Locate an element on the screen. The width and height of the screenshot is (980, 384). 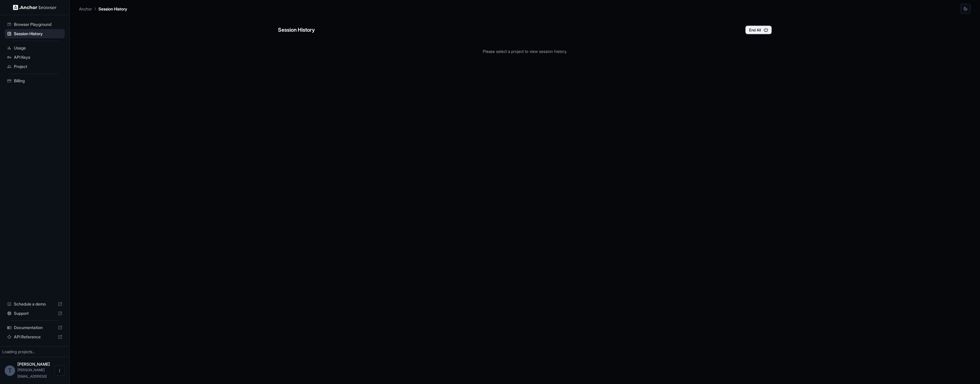
span: Tom Diacono is located at coordinates (34, 365).